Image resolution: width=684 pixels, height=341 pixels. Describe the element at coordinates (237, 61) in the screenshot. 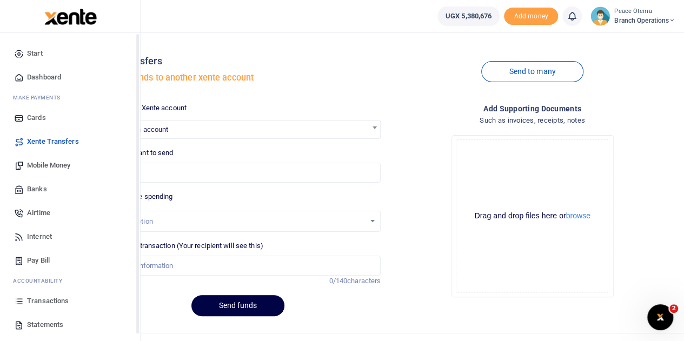

I see `h4: Xente transfers` at that location.